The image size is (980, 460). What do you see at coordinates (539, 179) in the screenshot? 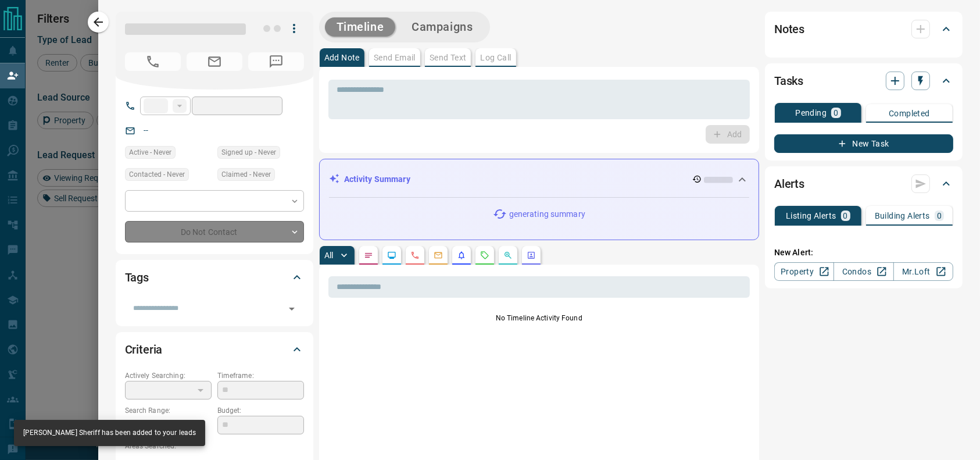
I see `div: Activity Summary` at bounding box center [539, 179].